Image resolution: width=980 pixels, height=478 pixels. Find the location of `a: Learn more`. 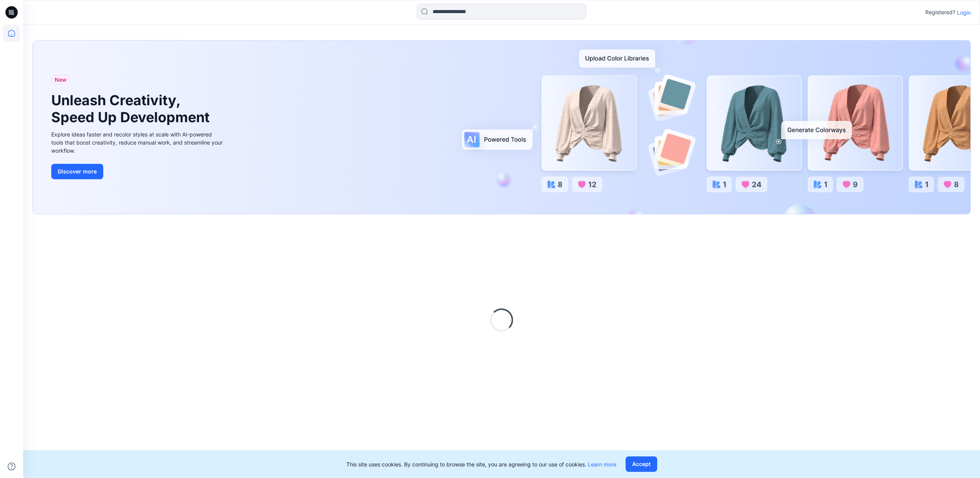

a: Learn more is located at coordinates (603, 464).